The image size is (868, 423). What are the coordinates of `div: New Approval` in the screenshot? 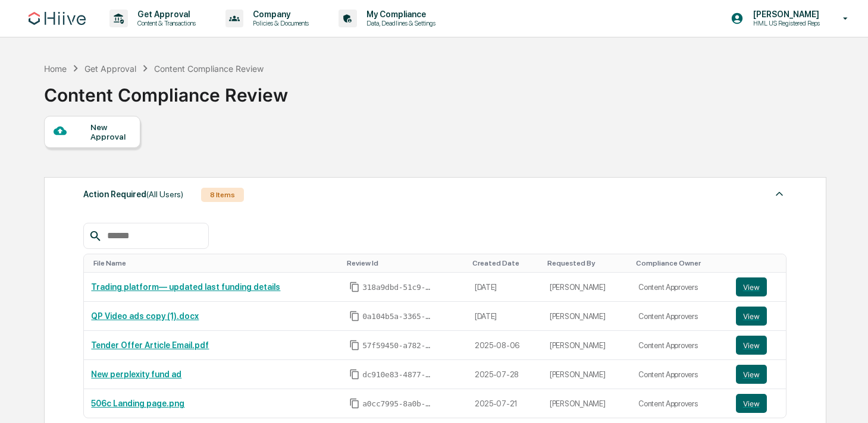 It's located at (110, 132).